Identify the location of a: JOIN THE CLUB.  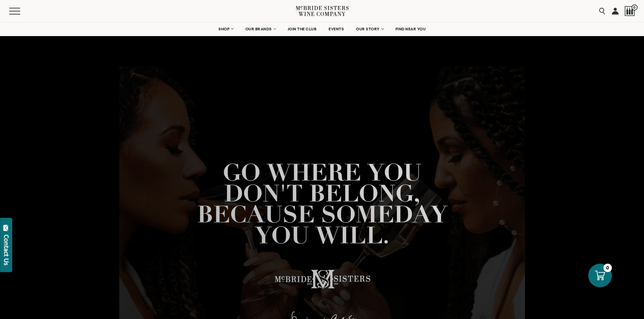
(302, 29).